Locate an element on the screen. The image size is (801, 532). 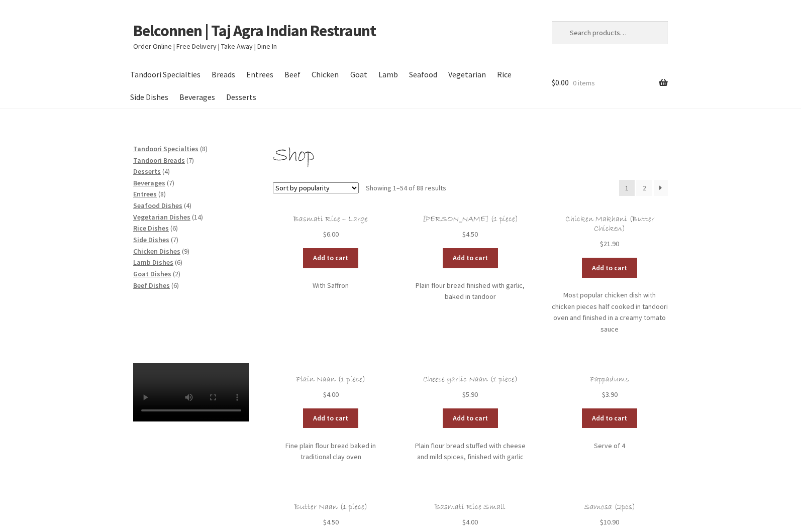
p: Plain flour bread stuffed with cheese and mild spices, finished with garlic is located at coordinates (470, 451).